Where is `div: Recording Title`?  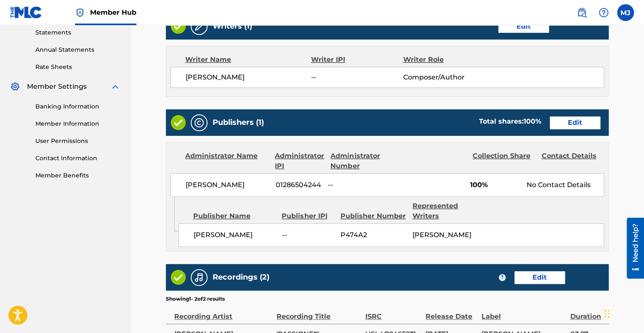
div: Recording Title is located at coordinates (318, 312).